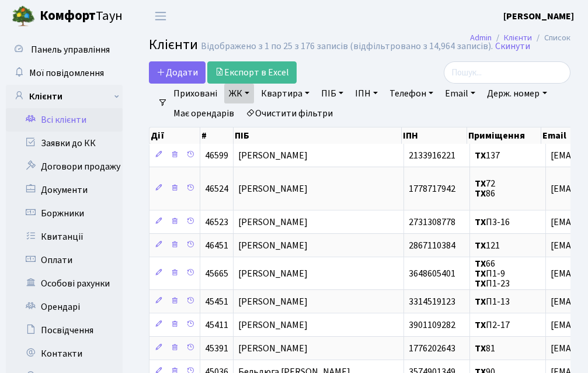 This screenshot has width=588, height=373. What do you see at coordinates (504, 135) in the screenshot?
I see `th: Приміщення` at bounding box center [504, 135].